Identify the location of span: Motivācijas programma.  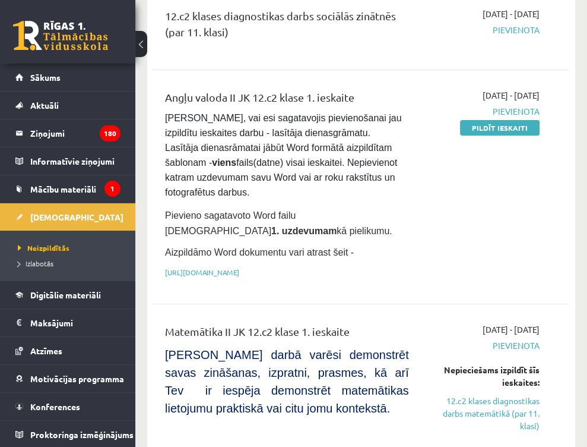
(77, 378).